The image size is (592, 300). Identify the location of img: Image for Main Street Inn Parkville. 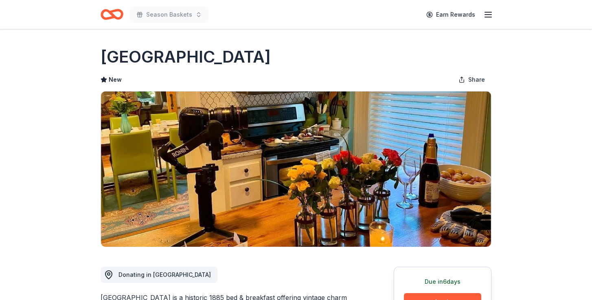
(296, 169).